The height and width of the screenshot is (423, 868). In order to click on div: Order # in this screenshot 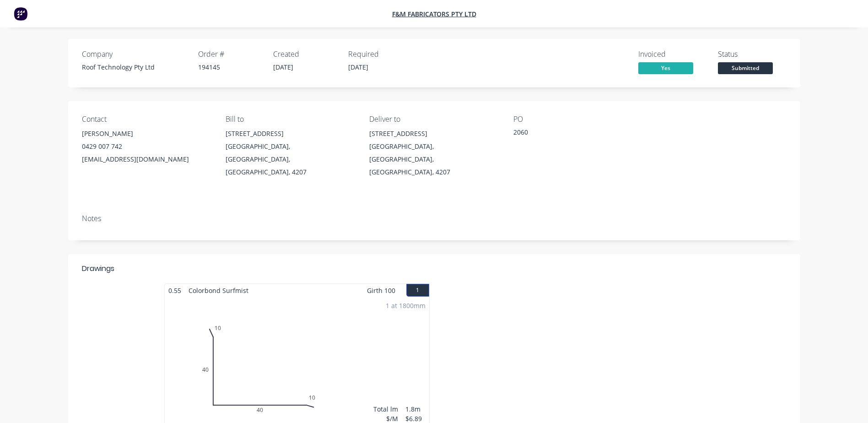, I will do `click(230, 54)`.